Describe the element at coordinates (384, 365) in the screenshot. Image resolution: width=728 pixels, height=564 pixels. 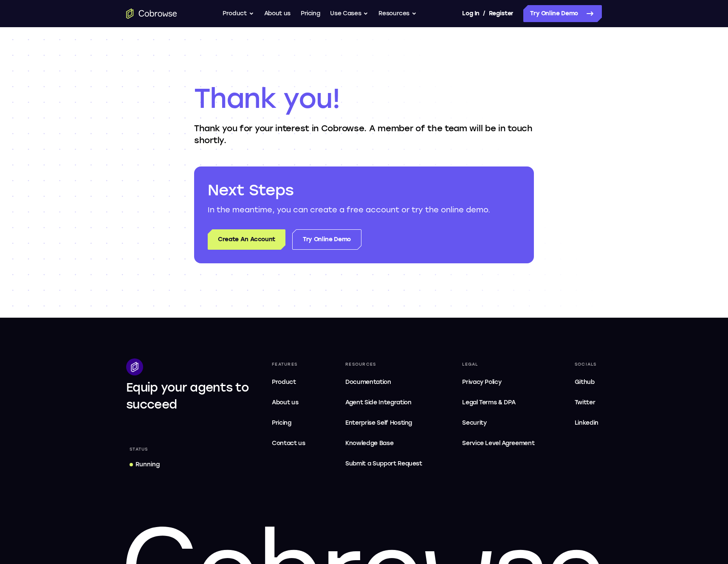
I see `div: Resources` at that location.